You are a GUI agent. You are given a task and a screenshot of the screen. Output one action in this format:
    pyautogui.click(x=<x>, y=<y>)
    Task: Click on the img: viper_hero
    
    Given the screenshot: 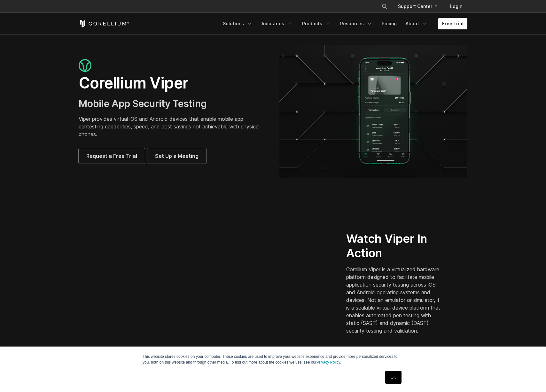 What is the action you would take?
    pyautogui.click(x=373, y=112)
    